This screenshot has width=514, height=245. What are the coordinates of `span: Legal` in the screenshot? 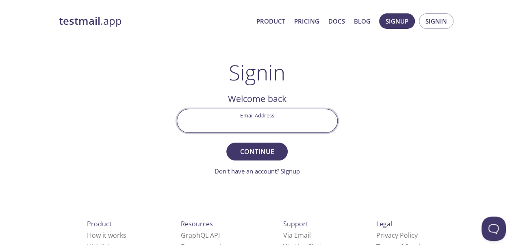 It's located at (384, 224).